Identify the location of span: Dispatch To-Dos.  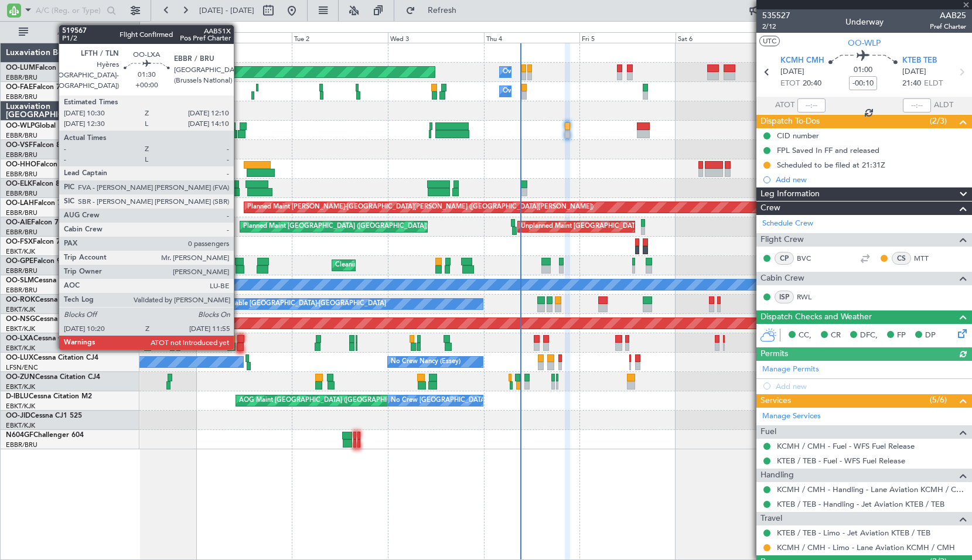
(790, 122).